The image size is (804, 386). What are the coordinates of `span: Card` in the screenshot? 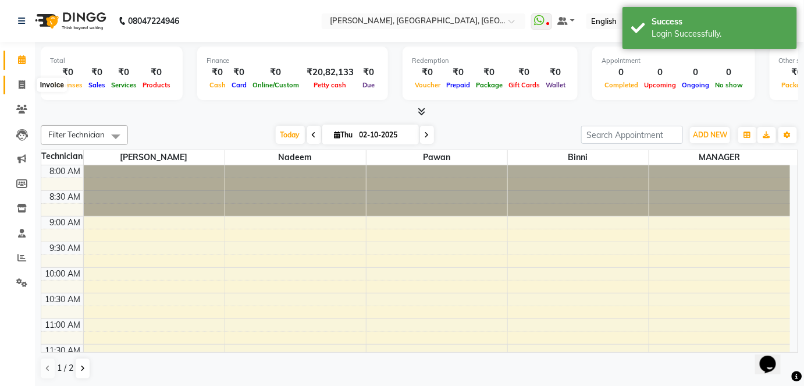 It's located at (239, 85).